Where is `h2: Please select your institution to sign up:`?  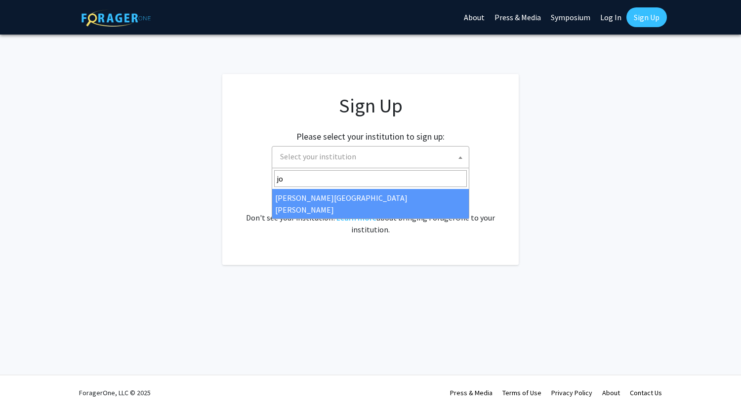
h2: Please select your institution to sign up: is located at coordinates (370, 137).